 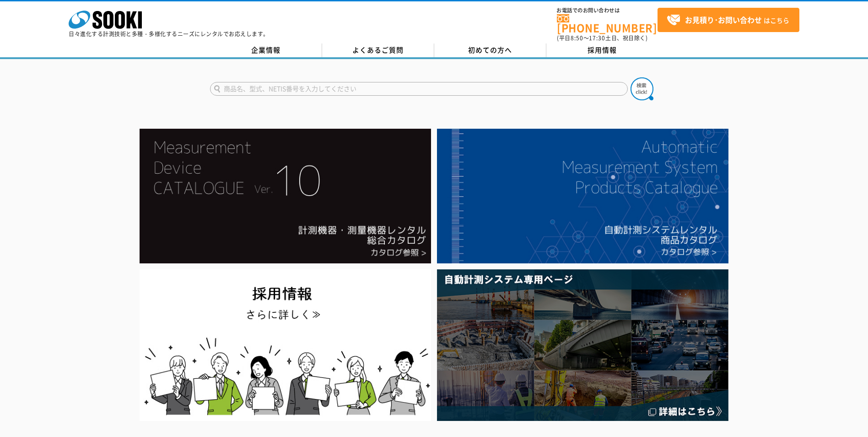 What do you see at coordinates (723, 20) in the screenshot?
I see `strong: お見積り･お問い合わせ` at bounding box center [723, 20].